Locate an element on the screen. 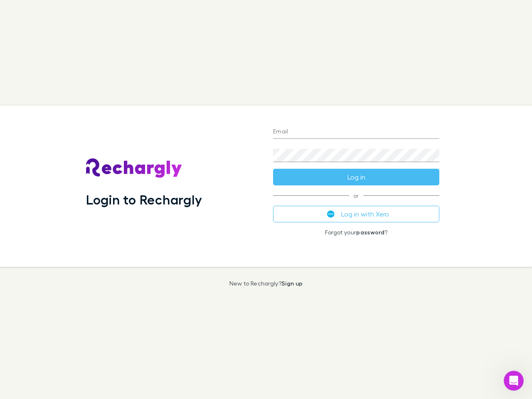  button: Log in with Xero is located at coordinates (356, 214).